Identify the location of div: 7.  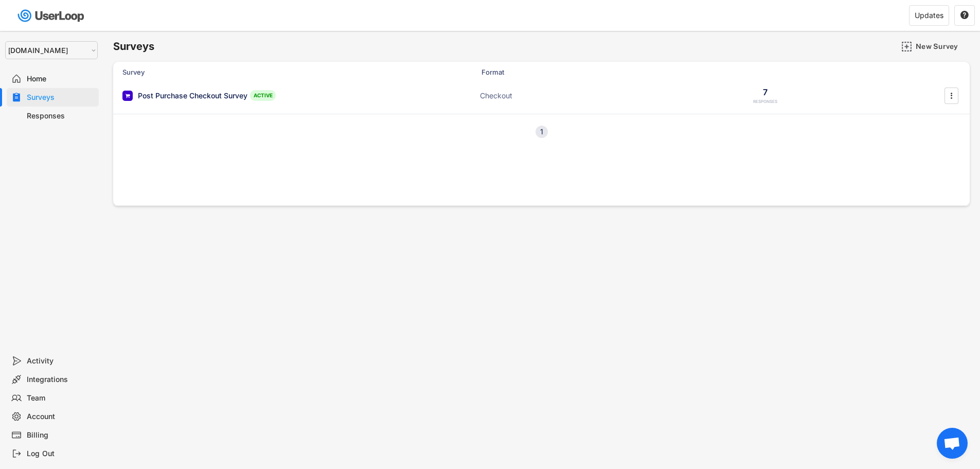
(765, 92).